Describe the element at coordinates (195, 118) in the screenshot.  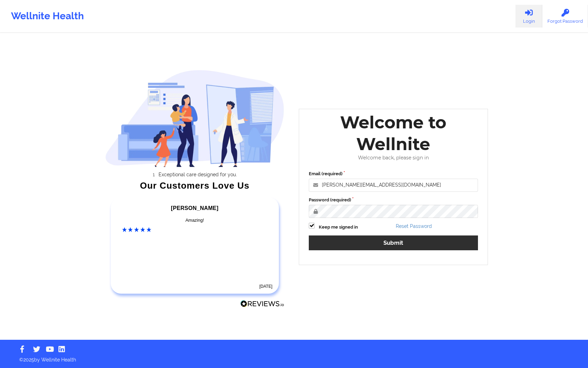
I see `img: wellnite-auth-hero_200.c722682e.png` at that location.